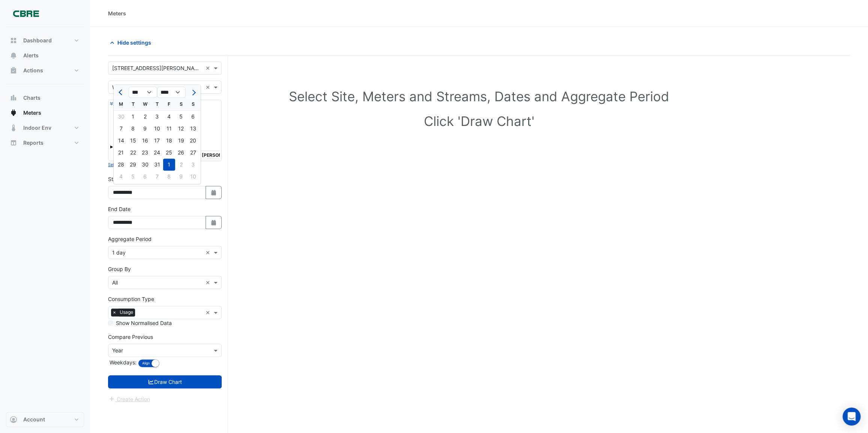 The image size is (868, 433). Describe the element at coordinates (146, 140) in the screenshot. I see `div: Wednesday, July 16, 2025` at that location.